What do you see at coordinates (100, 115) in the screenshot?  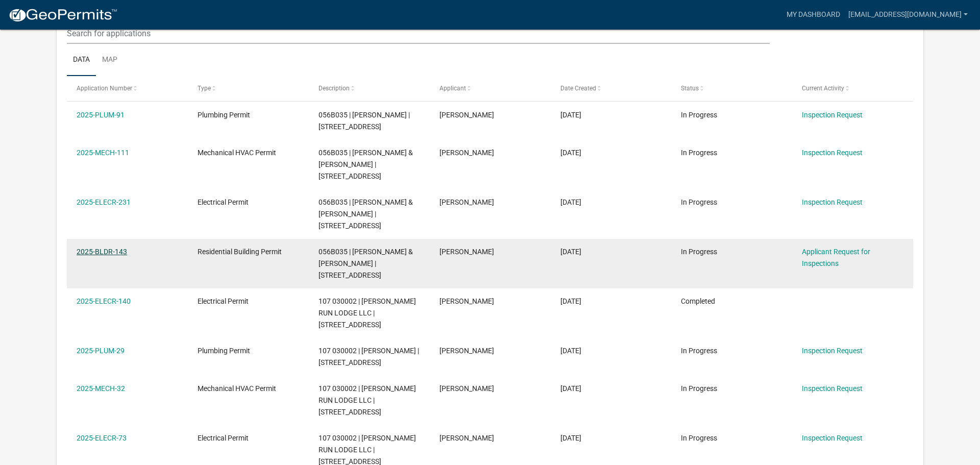 I see `a: 2025-PLUM-91` at bounding box center [100, 115].